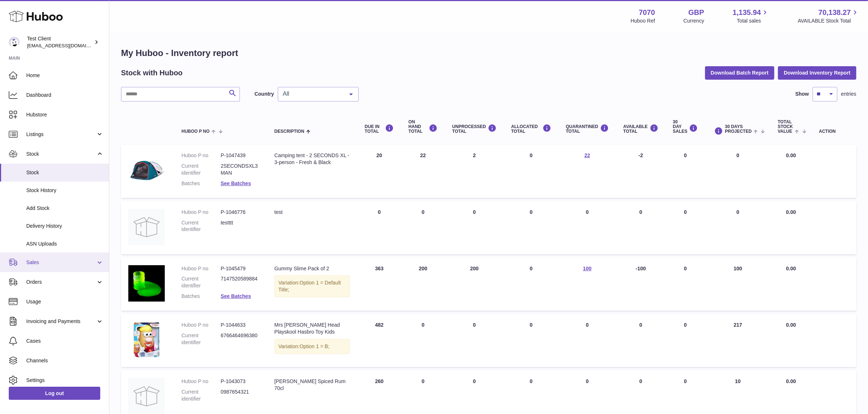  What do you see at coordinates (240, 325) in the screenshot?
I see `dd: P-1044633` at bounding box center [240, 325].